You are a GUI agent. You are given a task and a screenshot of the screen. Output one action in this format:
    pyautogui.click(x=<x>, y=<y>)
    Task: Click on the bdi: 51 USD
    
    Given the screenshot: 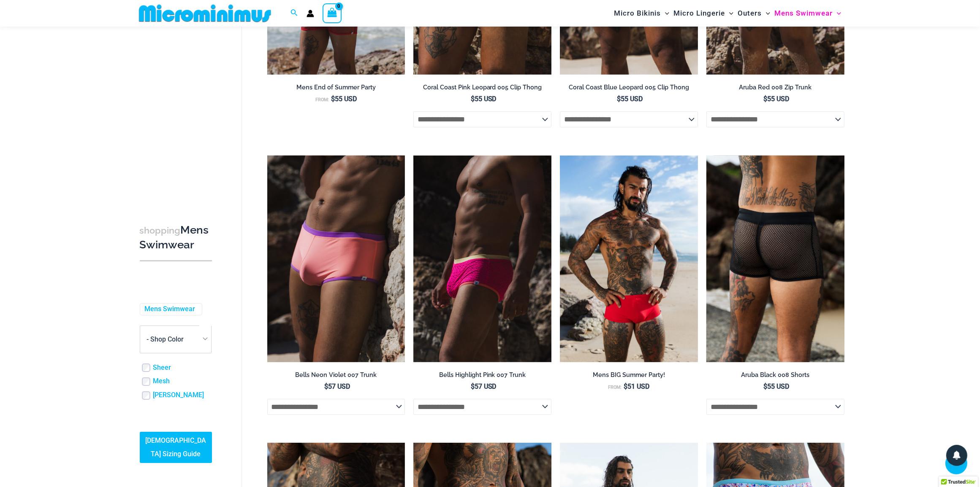 What is the action you would take?
    pyautogui.click(x=636, y=387)
    